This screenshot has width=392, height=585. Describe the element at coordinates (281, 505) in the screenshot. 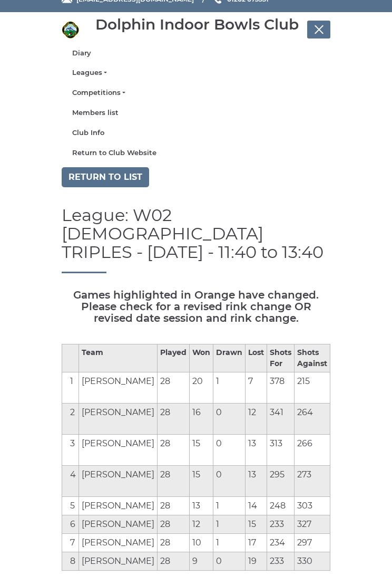

I see `td: 248` at that location.